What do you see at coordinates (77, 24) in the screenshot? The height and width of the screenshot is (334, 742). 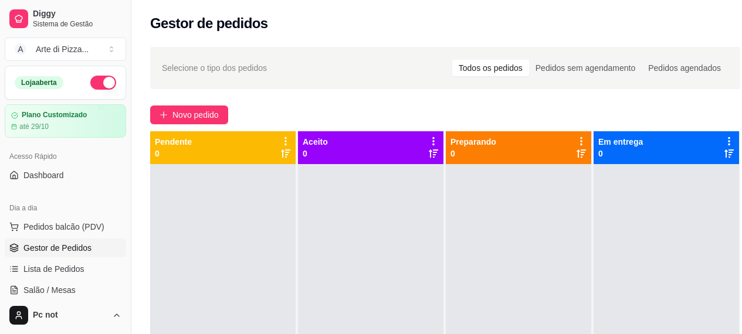 I see `span: Sistema de Gestão` at bounding box center [77, 24].